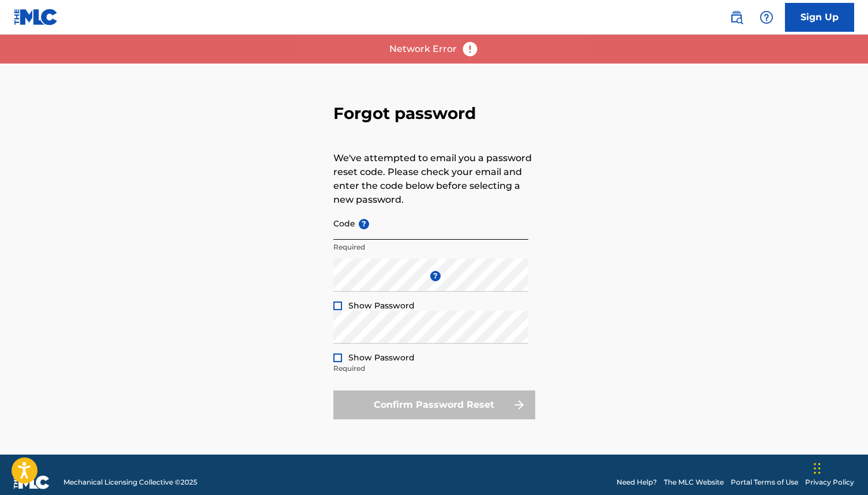  What do you see at coordinates (423, 49) in the screenshot?
I see `p: Network Error` at bounding box center [423, 49].